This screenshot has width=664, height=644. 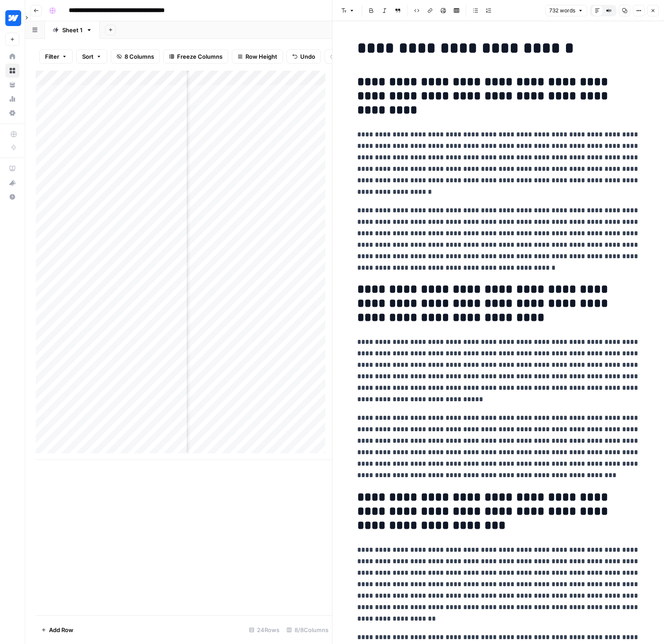 I want to click on span: Filter, so click(x=52, y=57).